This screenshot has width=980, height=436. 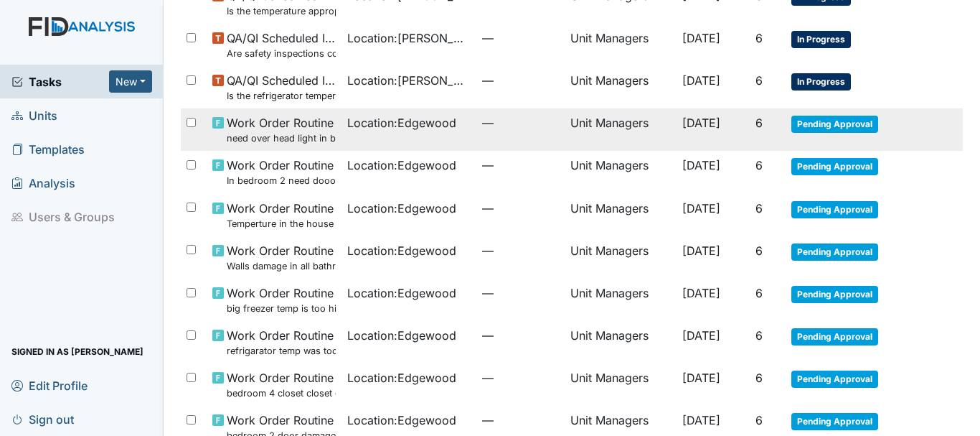 What do you see at coordinates (281, 384) in the screenshot?
I see `span: Work Order Routine bedroom 4 closet closet damage need to be repaired` at bounding box center [281, 384].